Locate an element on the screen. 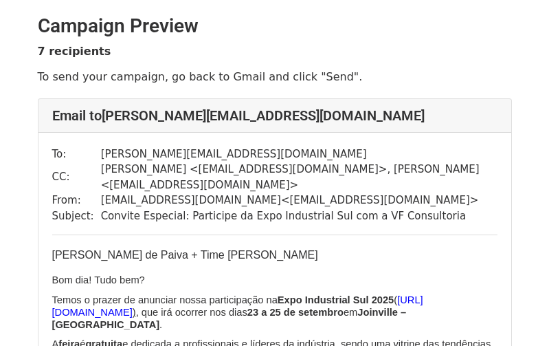  td: To: is located at coordinates (76, 154).